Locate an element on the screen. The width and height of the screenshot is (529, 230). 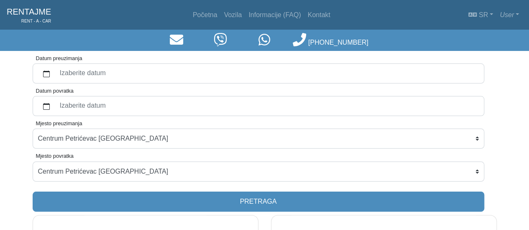
label: Datum preuzimanja is located at coordinates (59, 58).